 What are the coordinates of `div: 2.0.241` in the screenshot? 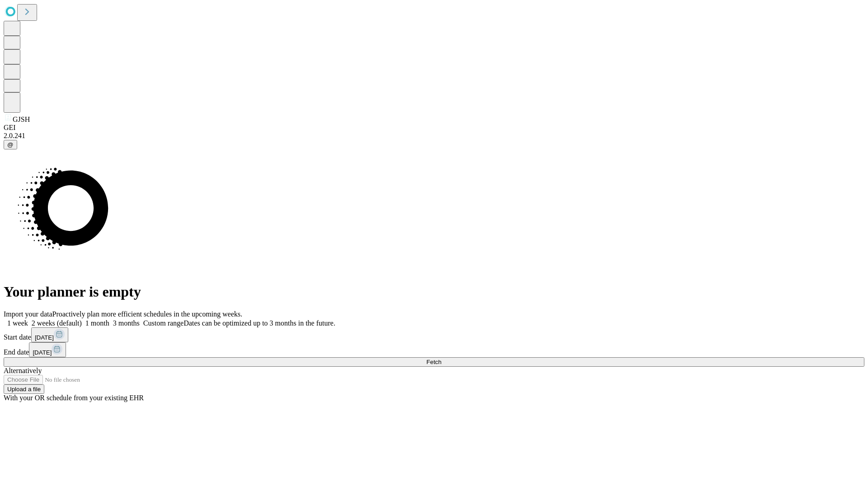 It's located at (434, 136).